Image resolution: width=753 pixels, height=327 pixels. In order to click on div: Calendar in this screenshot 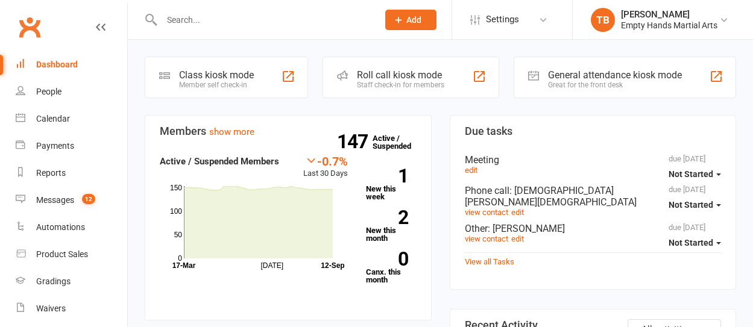, I will do `click(53, 119)`.